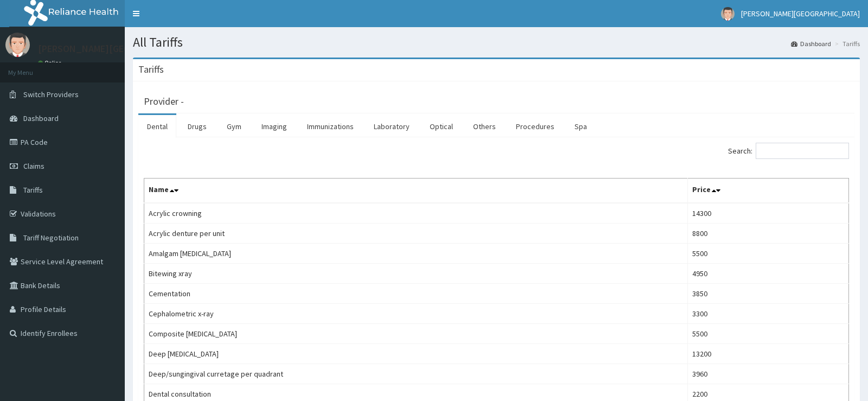  I want to click on a: Laboratory, so click(392, 127).